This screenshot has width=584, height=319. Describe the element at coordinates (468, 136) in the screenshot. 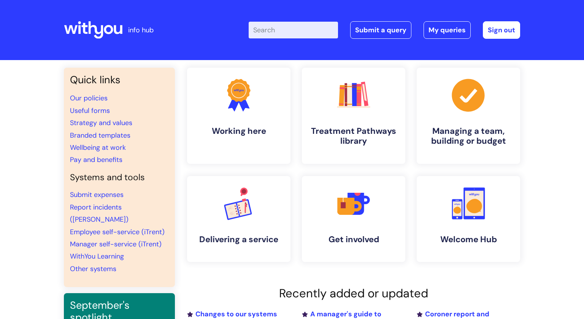

I see `h4: Managing a team, building or budget` at that location.